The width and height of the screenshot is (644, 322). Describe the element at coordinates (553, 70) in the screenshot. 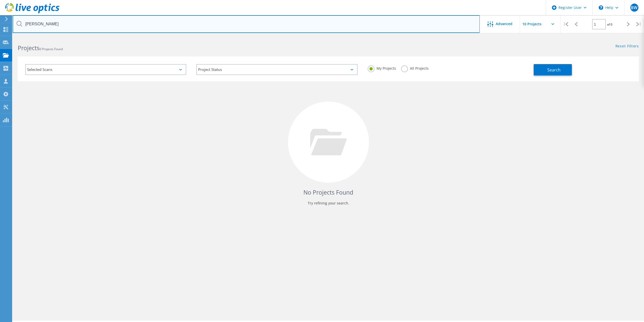

I see `button: Search` at that location.